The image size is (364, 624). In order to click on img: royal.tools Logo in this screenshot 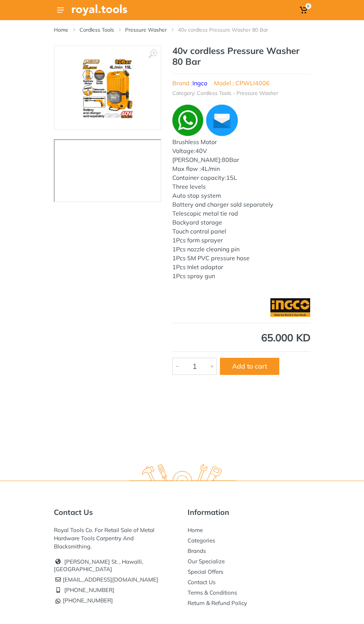, I will do `click(182, 474)`.